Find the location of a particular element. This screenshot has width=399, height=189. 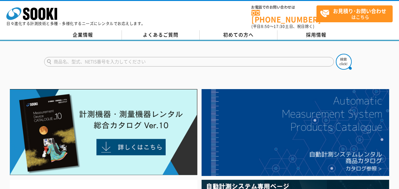

a: よくあるご質問 is located at coordinates (161, 35).